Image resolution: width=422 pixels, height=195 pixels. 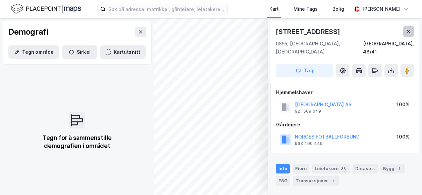 What do you see at coordinates (123, 52) in the screenshot?
I see `button: Kartutsnitt` at bounding box center [123, 52].